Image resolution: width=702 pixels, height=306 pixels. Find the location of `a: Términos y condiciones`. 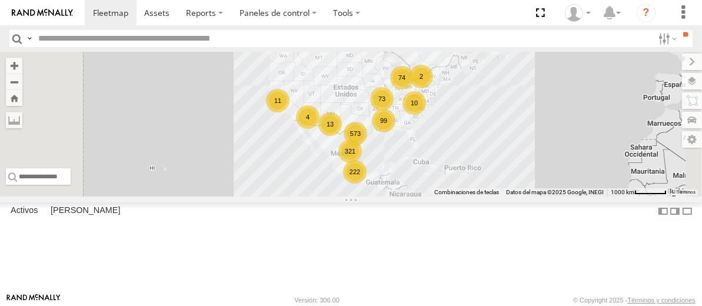

a: Términos y condiciones is located at coordinates (661, 300).